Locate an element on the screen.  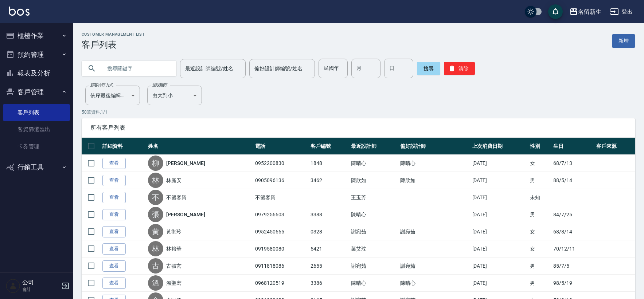
button: 行銷工具 is located at coordinates (36, 167).